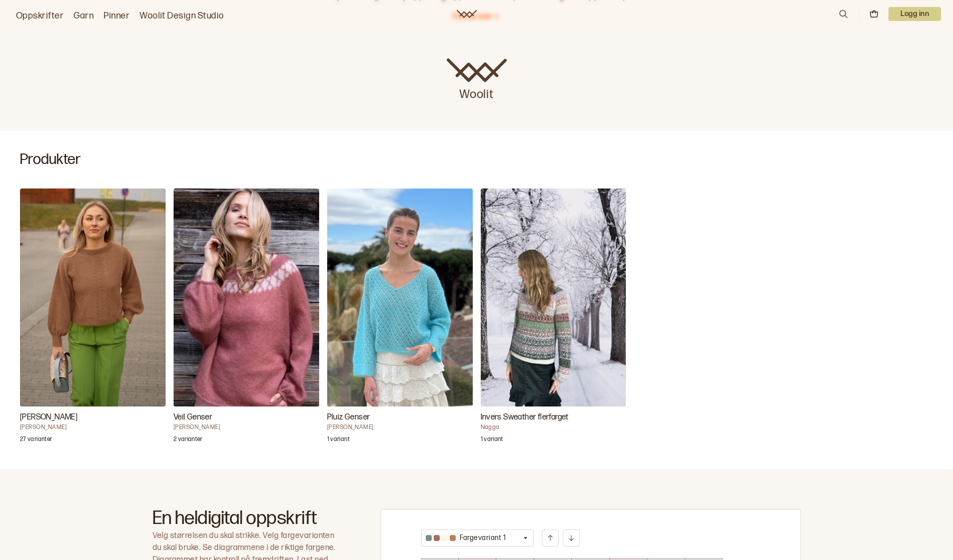 This screenshot has height=560, width=953. Describe the element at coordinates (188, 441) in the screenshot. I see `p: 2 varianter` at that location.